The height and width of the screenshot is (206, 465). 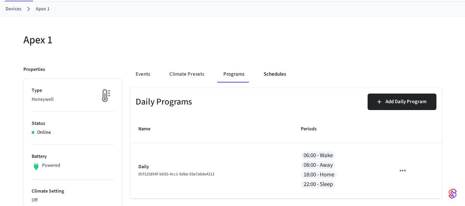 I want to click on span: 08:00 - Away, so click(x=318, y=165).